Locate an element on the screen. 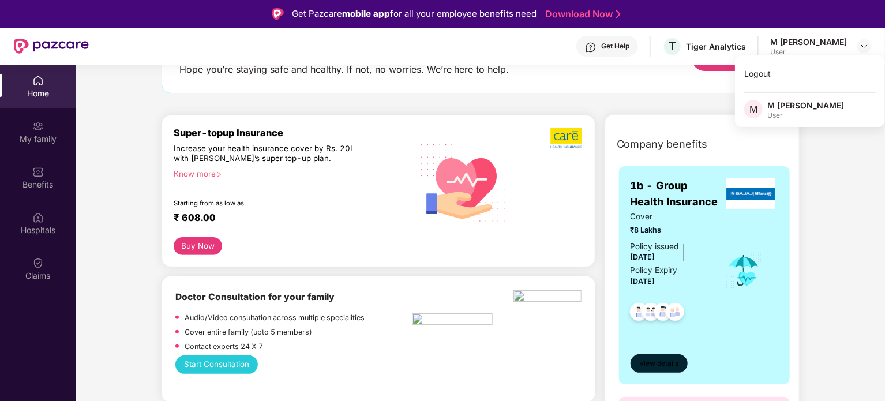 The width and height of the screenshot is (885, 401). div: Tiger Analytics is located at coordinates (716, 46).